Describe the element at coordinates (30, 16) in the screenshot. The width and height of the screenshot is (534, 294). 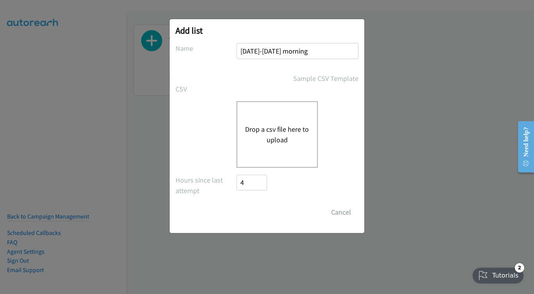
I see `button: Checklist, Tutorials, 2 incomplete tasks` at that location.